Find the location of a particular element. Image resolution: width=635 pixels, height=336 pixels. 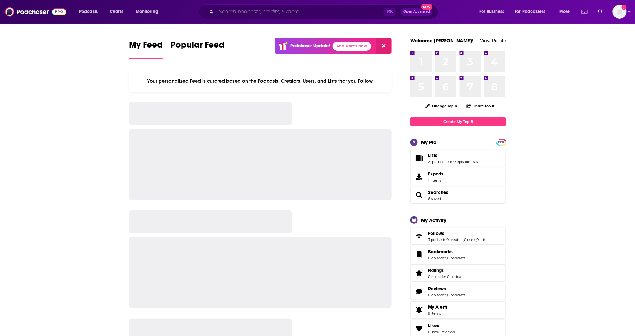

span: Popular Feed is located at coordinates (197, 47).